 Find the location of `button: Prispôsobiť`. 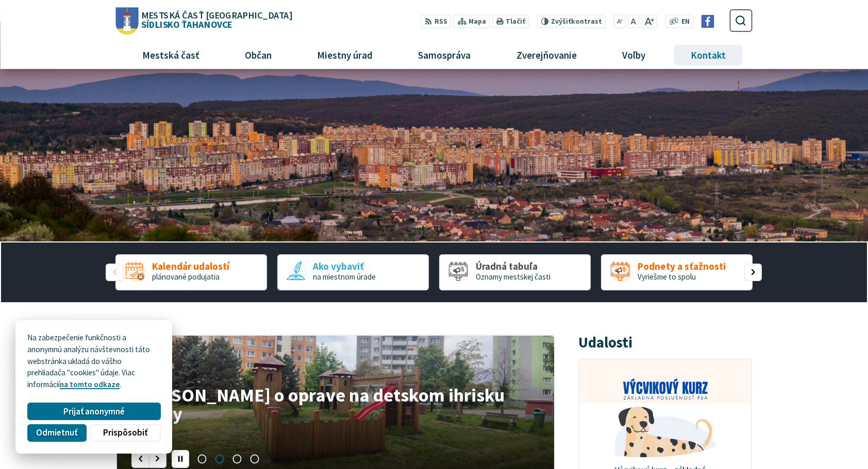

button: Prispôsobiť is located at coordinates (125, 433).